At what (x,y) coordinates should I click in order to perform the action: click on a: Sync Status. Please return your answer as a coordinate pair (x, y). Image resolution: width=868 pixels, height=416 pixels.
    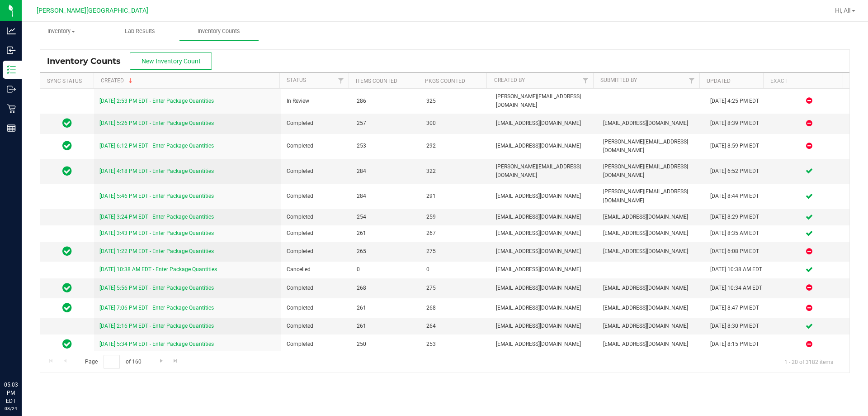
    Looking at the image, I should click on (64, 81).